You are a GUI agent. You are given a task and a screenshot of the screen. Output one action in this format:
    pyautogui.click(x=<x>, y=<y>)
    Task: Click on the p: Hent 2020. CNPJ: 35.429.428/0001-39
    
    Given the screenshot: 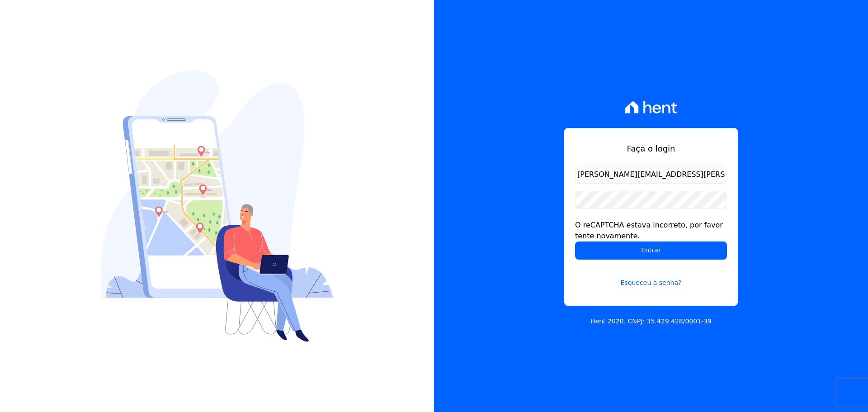 What is the action you would take?
    pyautogui.click(x=651, y=321)
    